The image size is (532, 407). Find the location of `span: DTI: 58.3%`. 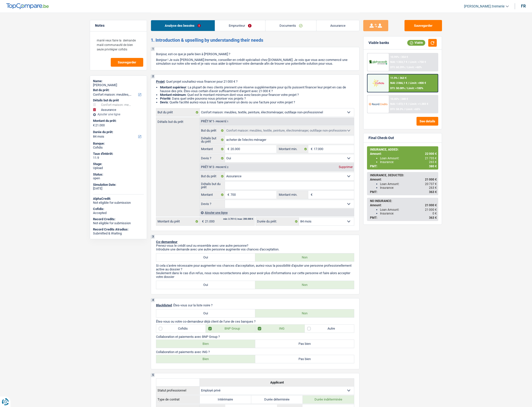

span: DTI: 58.3% is located at coordinates (397, 109).